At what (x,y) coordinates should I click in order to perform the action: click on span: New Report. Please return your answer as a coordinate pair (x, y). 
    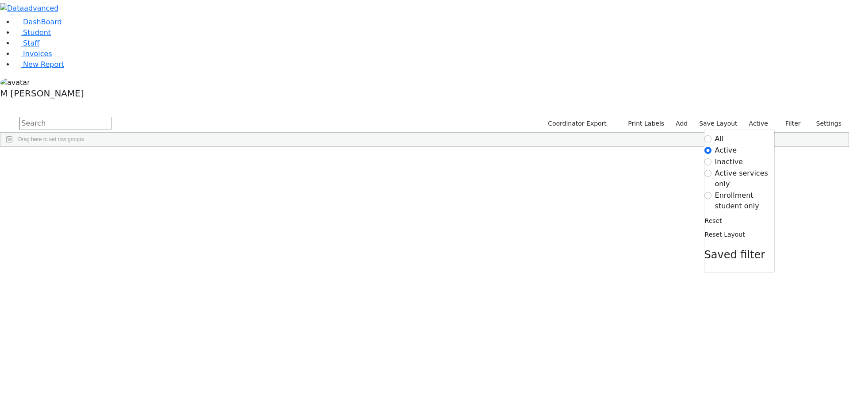
    Looking at the image, I should click on (43, 64).